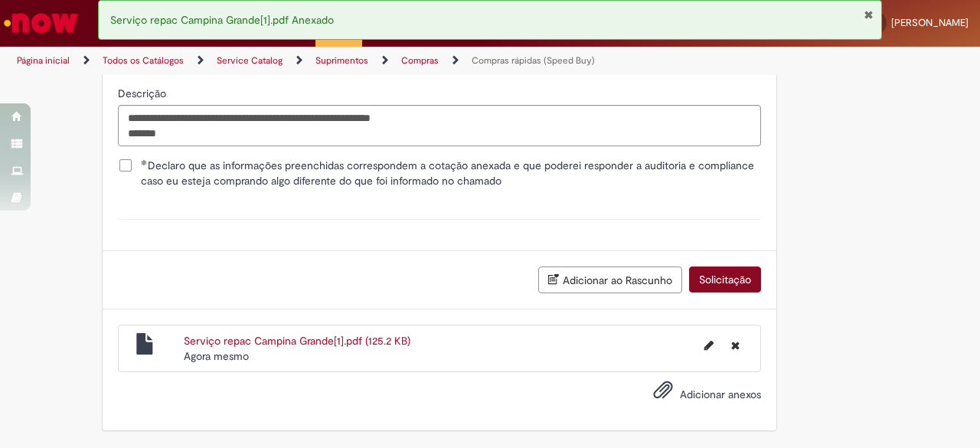 The height and width of the screenshot is (448, 980). Describe the element at coordinates (663, 393) in the screenshot. I see `button: Adicionar anexos` at that location.